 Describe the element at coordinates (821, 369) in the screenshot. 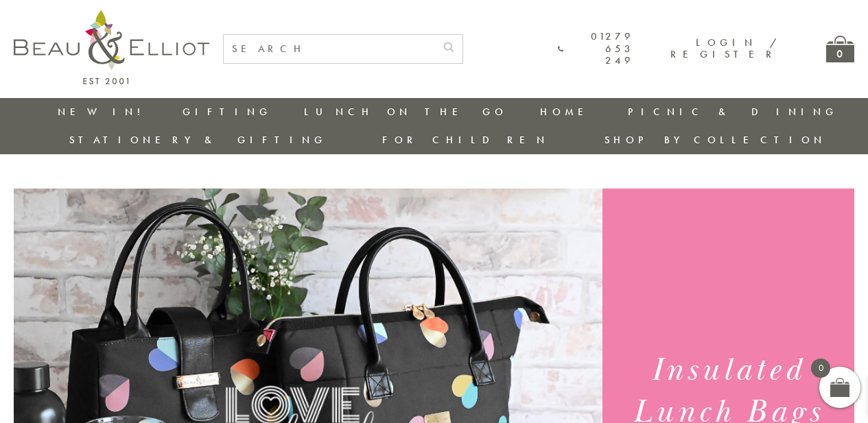

I see `span: 0` at that location.